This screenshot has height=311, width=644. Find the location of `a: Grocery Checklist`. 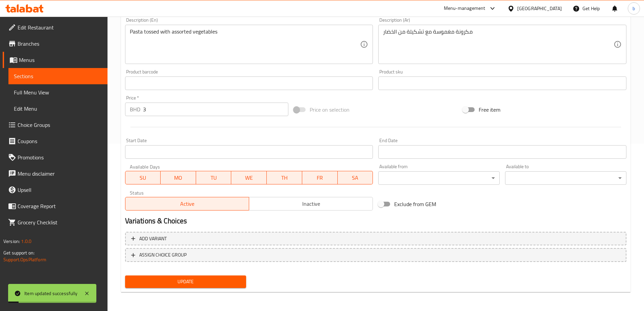

a: Grocery Checklist is located at coordinates (55, 223).